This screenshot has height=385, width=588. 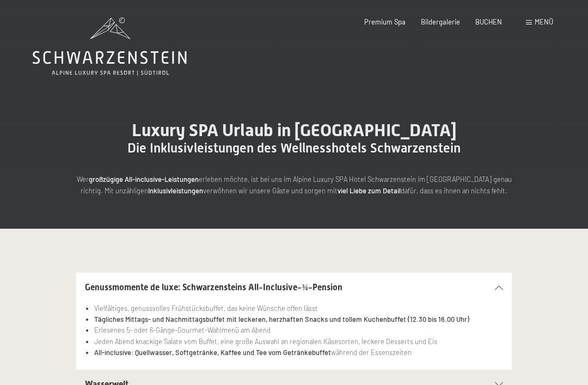 What do you see at coordinates (176, 190) in the screenshot?
I see `strong: Inklusivleistungen` at bounding box center [176, 190].